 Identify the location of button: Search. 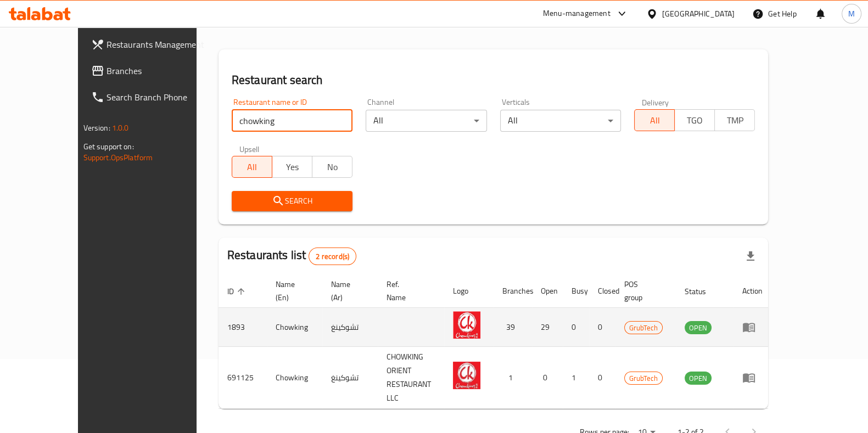
(292, 201).